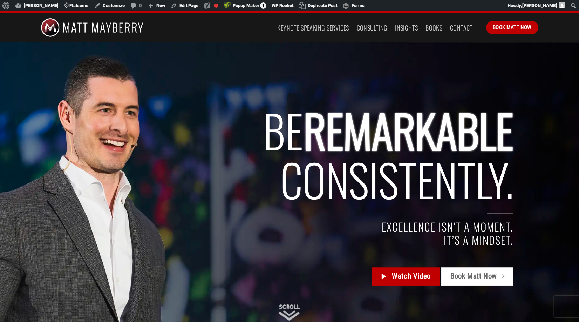 The image size is (579, 322). Describe the element at coordinates (305, 155) in the screenshot. I see `h2: BE` at that location.